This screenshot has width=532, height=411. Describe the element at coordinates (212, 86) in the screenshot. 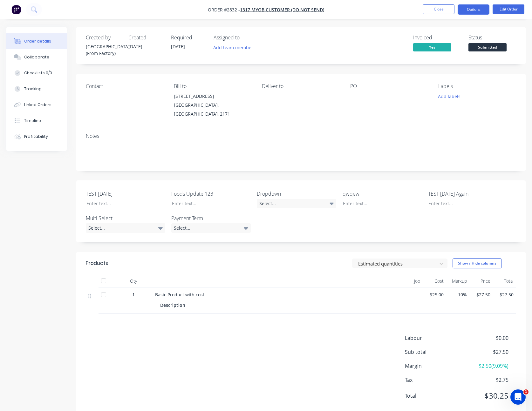

I see `div: Bill to` at that location.